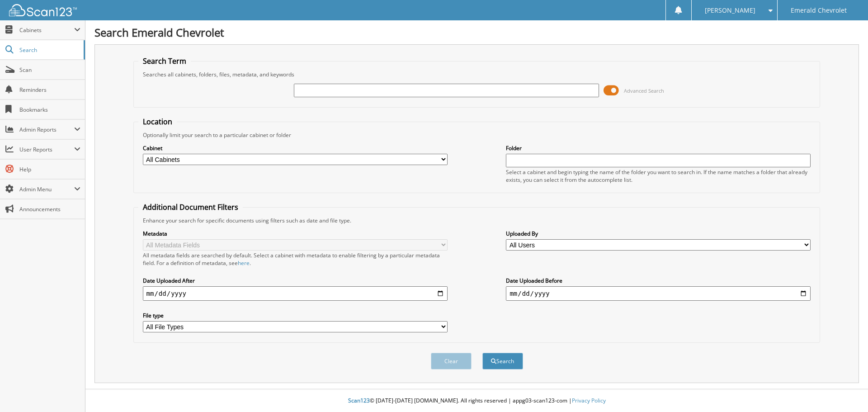 Image resolution: width=868 pixels, height=412 pixels. Describe the element at coordinates (658, 148) in the screenshot. I see `label: Folder` at that location.